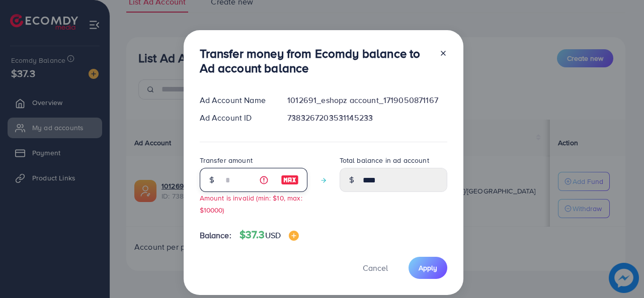  What do you see at coordinates (385, 160) in the screenshot?
I see `label: Total balance in ad account` at bounding box center [385, 160].